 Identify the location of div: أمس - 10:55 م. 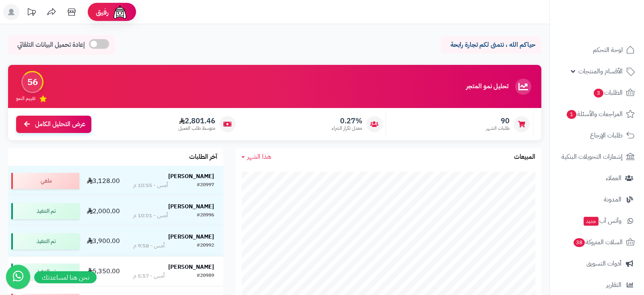
(151, 185).